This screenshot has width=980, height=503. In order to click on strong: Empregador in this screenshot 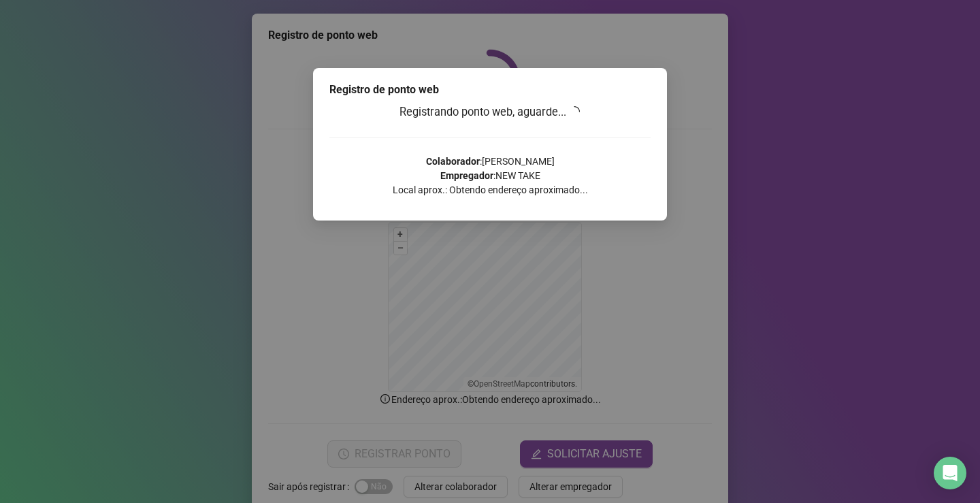, I will do `click(467, 175)`.